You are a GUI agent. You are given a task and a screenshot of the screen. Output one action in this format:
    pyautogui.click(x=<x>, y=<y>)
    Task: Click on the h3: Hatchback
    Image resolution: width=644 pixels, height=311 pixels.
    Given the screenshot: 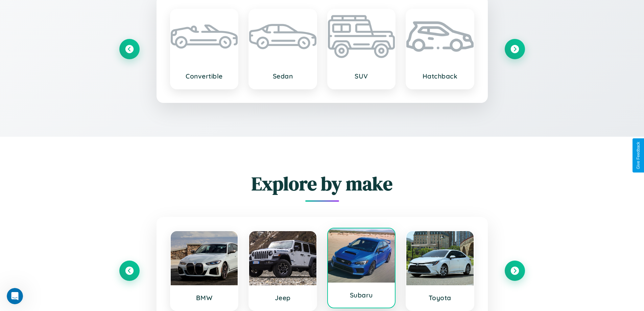 What is the action you would take?
    pyautogui.click(x=440, y=76)
    